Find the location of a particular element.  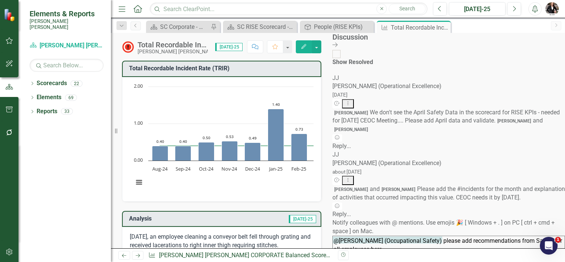

path: Feb-25, 0.73. YTD TRIR. is located at coordinates (299, 147).